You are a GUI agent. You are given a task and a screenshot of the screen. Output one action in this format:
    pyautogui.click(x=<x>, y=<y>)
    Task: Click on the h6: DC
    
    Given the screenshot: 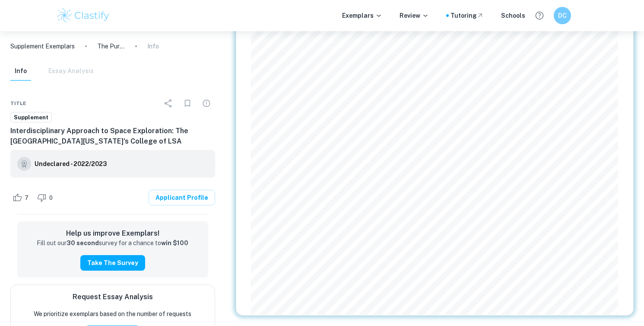 What is the action you would take?
    pyautogui.click(x=562, y=15)
    